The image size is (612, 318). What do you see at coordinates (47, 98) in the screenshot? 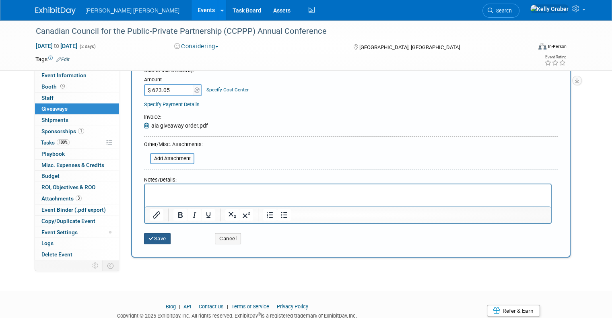
I see `span: Staff` at bounding box center [47, 98].